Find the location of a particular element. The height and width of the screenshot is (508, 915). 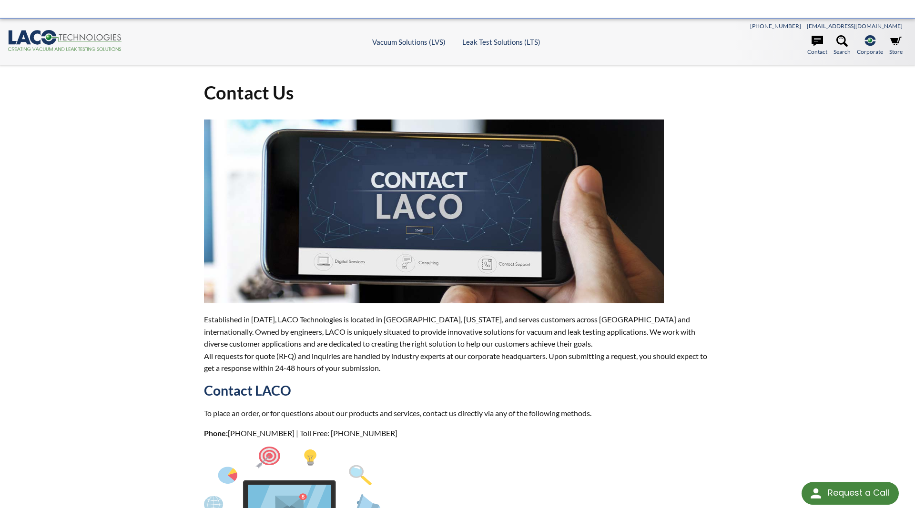

a: Leak Test Solutions (LTS) is located at coordinates (501, 42).